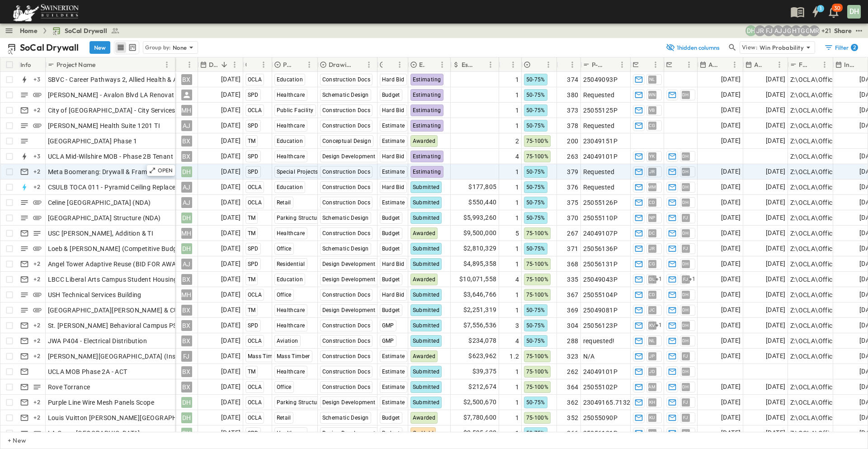 Image resolution: width=868 pixels, height=449 pixels. Describe the element at coordinates (291, 95) in the screenshot. I see `span: Healthcare` at that location.